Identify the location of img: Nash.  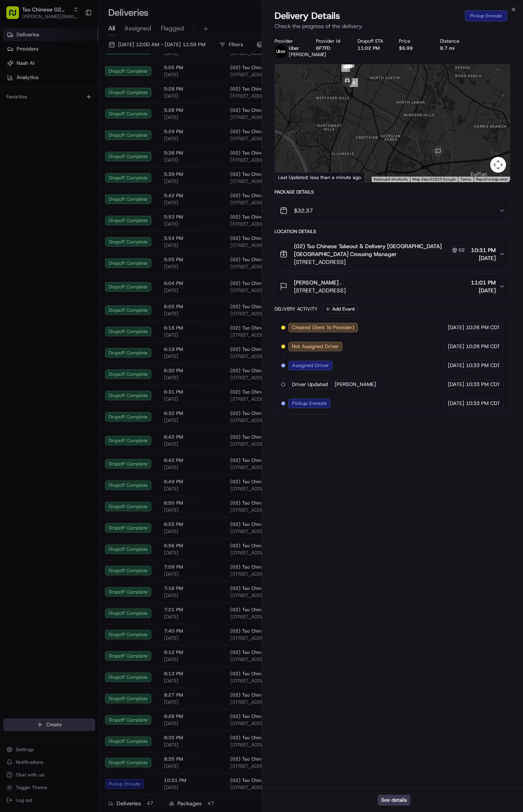
(15, 15).